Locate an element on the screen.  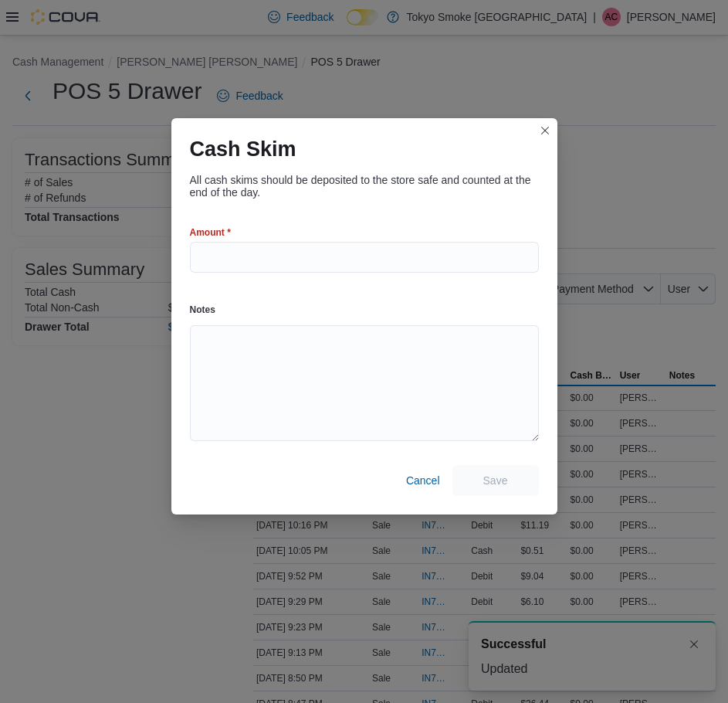
span: Cancel is located at coordinates (423, 481).